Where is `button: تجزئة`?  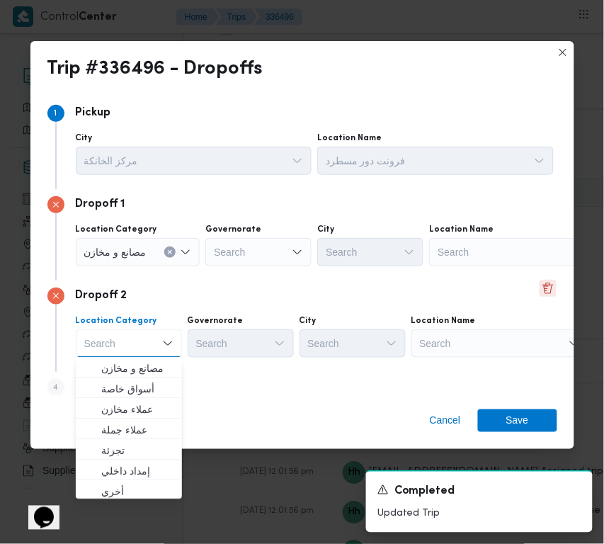 button: تجزئة is located at coordinates (129, 449).